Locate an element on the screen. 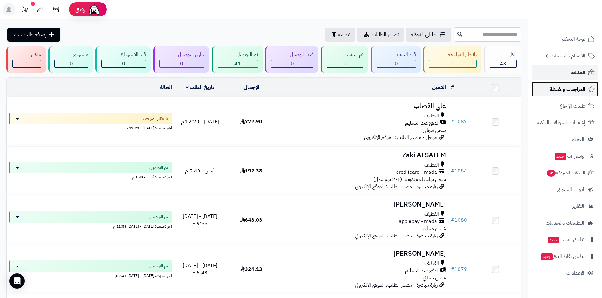 The image size is (602, 298). a: ملغي 1 is located at coordinates (26, 59).